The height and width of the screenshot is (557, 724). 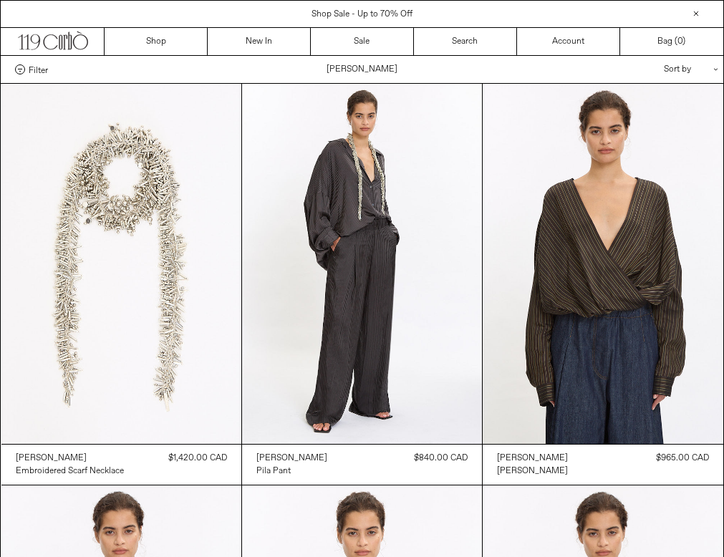 I want to click on a: Bag (), so click(x=671, y=42).